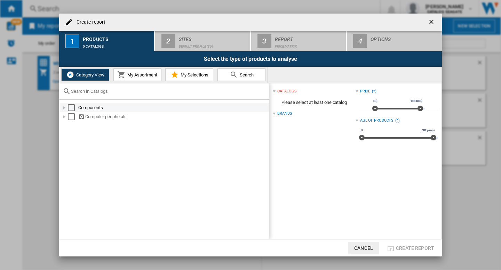 The height and width of the screenshot is (270, 501). Describe the element at coordinates (375, 101) in the screenshot. I see `span: 0$` at that location.